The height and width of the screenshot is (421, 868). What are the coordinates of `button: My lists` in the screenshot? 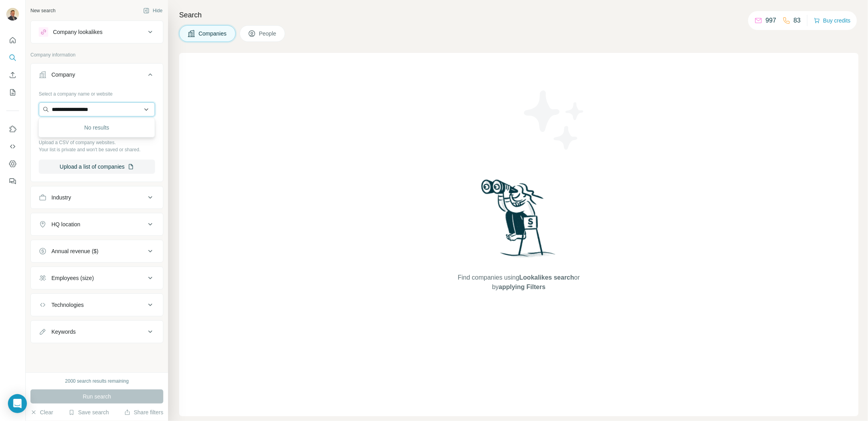 It's located at (13, 92).